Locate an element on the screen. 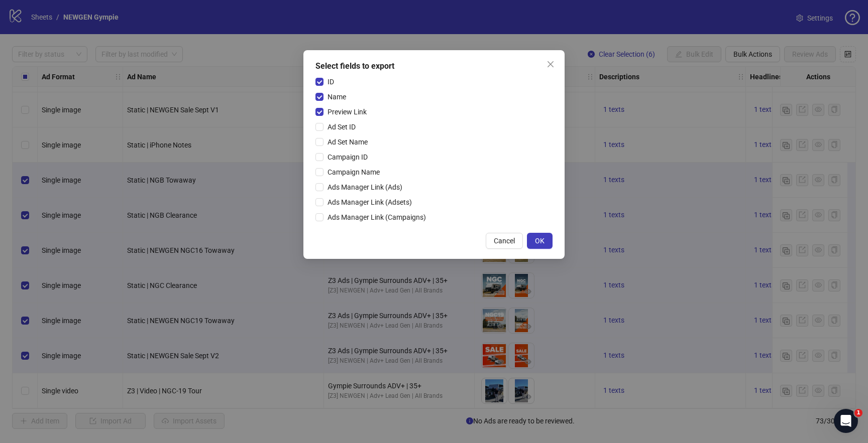 The width and height of the screenshot is (868, 443). span: Campaign Name is located at coordinates (353, 172).